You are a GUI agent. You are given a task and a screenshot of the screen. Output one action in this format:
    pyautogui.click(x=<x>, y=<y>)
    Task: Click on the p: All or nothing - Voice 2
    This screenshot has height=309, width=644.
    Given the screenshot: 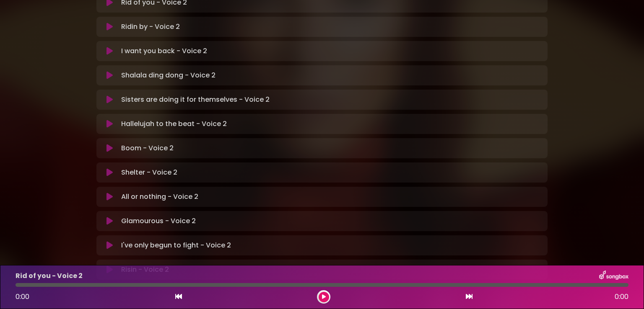 What is the action you would take?
    pyautogui.click(x=160, y=196)
    